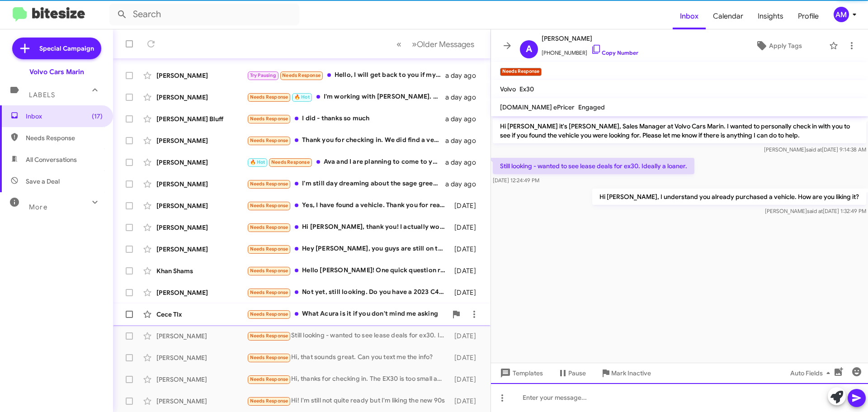  I want to click on span: Mark Inactive, so click(631, 373).